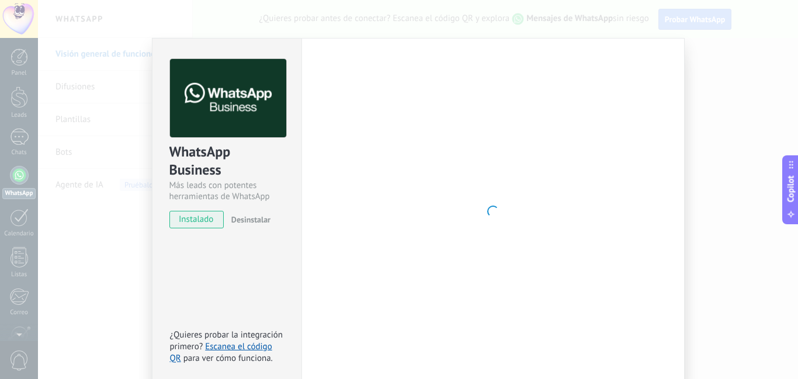 This screenshot has width=798, height=379. What do you see at coordinates (228, 358) in the screenshot?
I see `span: para ver cómo funciona.` at bounding box center [228, 358].